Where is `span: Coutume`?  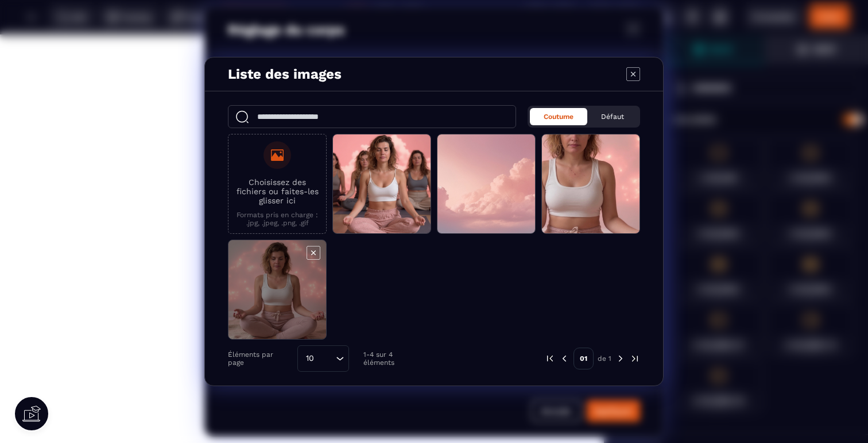 span: Coutume is located at coordinates (559, 117).